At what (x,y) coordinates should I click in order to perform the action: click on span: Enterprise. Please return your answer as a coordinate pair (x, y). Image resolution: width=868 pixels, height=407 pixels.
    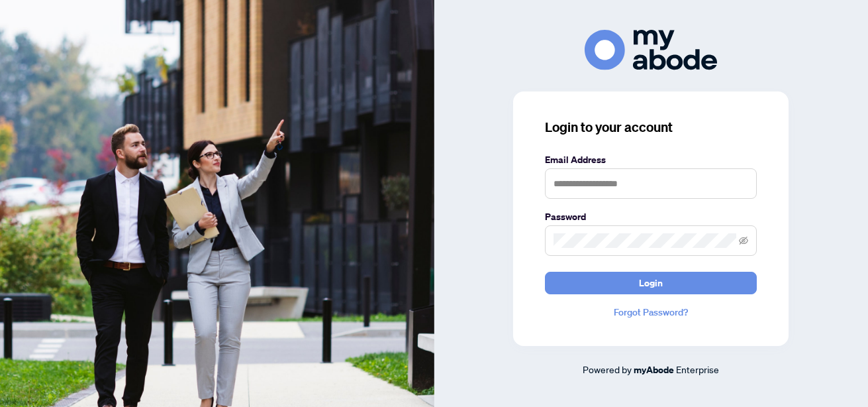
    Looking at the image, I should click on (697, 369).